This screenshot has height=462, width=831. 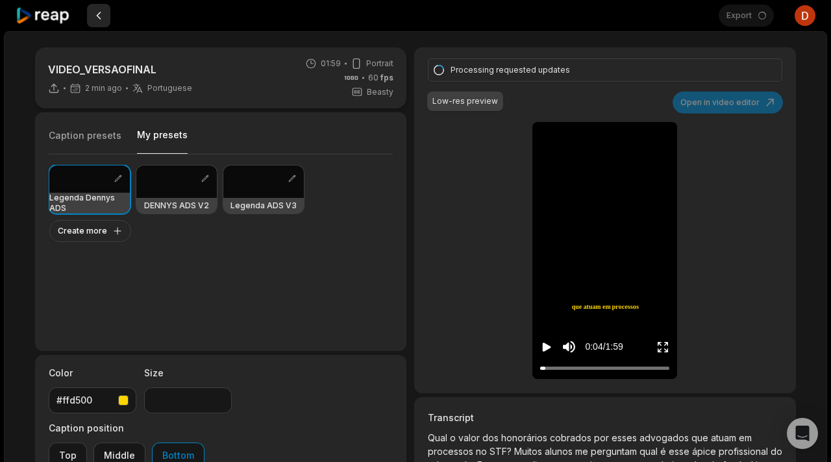 I want to click on span: fps, so click(x=387, y=77).